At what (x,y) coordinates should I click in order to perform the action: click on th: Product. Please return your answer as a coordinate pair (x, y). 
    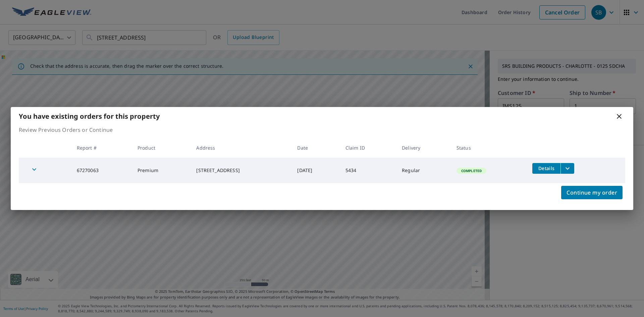
    Looking at the image, I should click on (161, 147).